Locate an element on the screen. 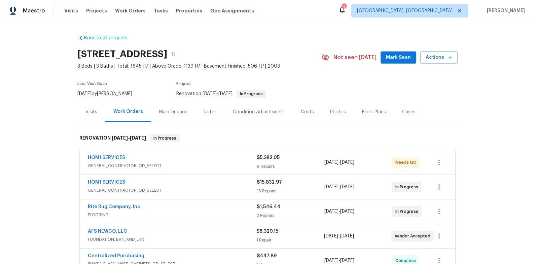 Image resolution: width=535 pixels, height=264 pixels. span: Renovation is located at coordinates (221, 94).